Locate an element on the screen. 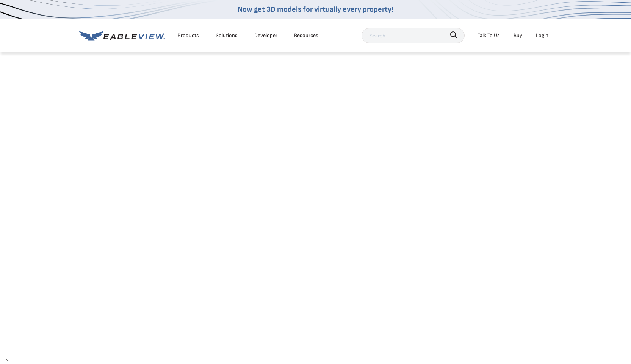 Image resolution: width=631 pixels, height=364 pixels. div: Login is located at coordinates (542, 35).